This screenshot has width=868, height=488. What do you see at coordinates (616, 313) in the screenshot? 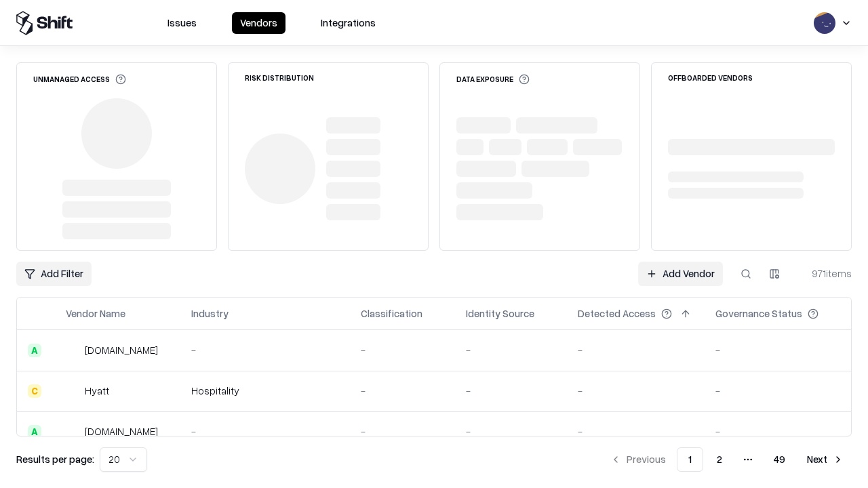
I see `div: Detected Access` at bounding box center [616, 313].